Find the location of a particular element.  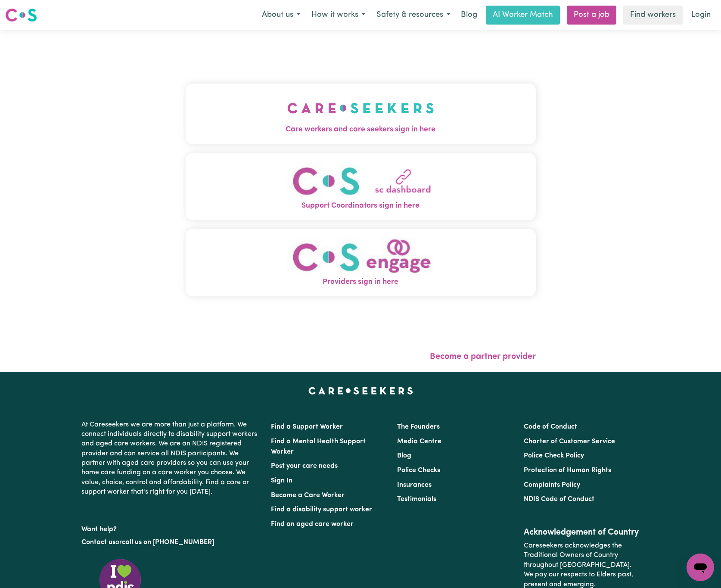

span: Providers sign in here is located at coordinates (360, 282).